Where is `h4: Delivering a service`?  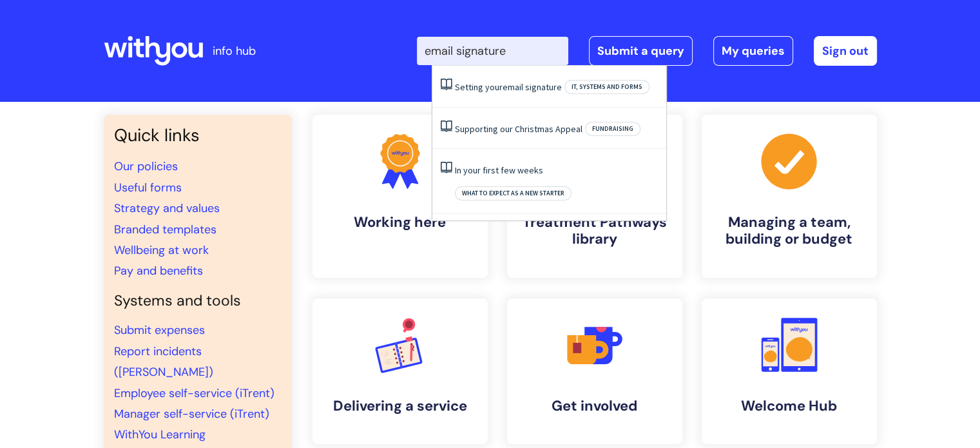 h4: Delivering a service is located at coordinates (401, 407).